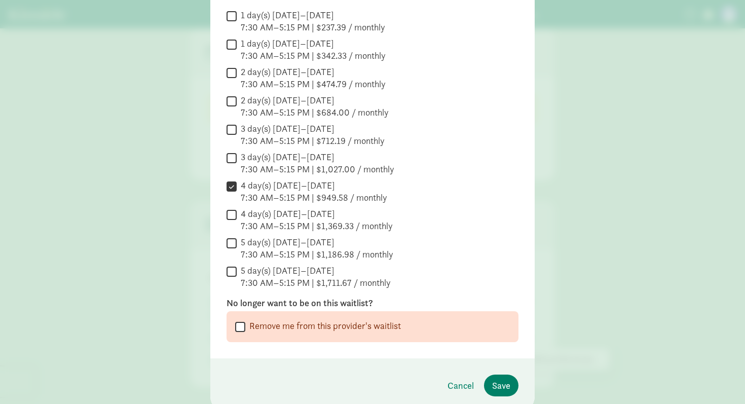 Image resolution: width=745 pixels, height=404 pixels. Describe the element at coordinates (317, 255) in the screenshot. I see `div: 7:30 AM–5:15 PM | $1,186.98 / monthly` at that location.